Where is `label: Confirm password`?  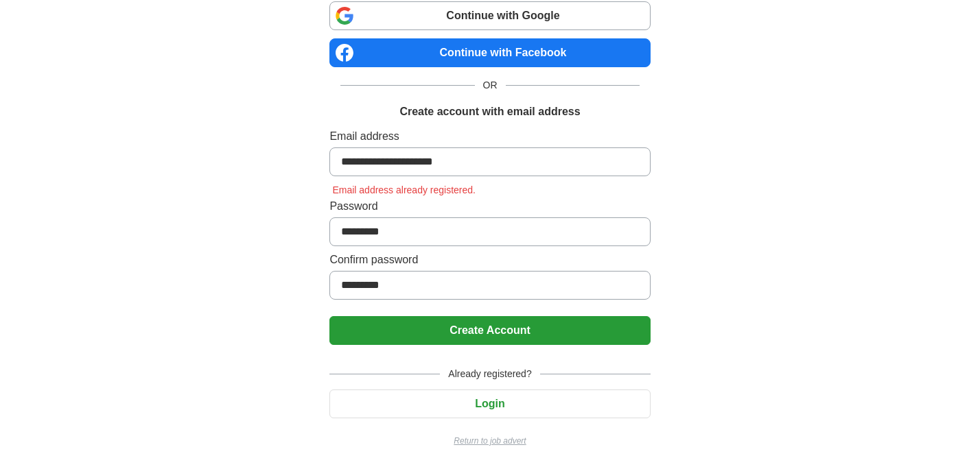 label: Confirm password is located at coordinates (489, 260).